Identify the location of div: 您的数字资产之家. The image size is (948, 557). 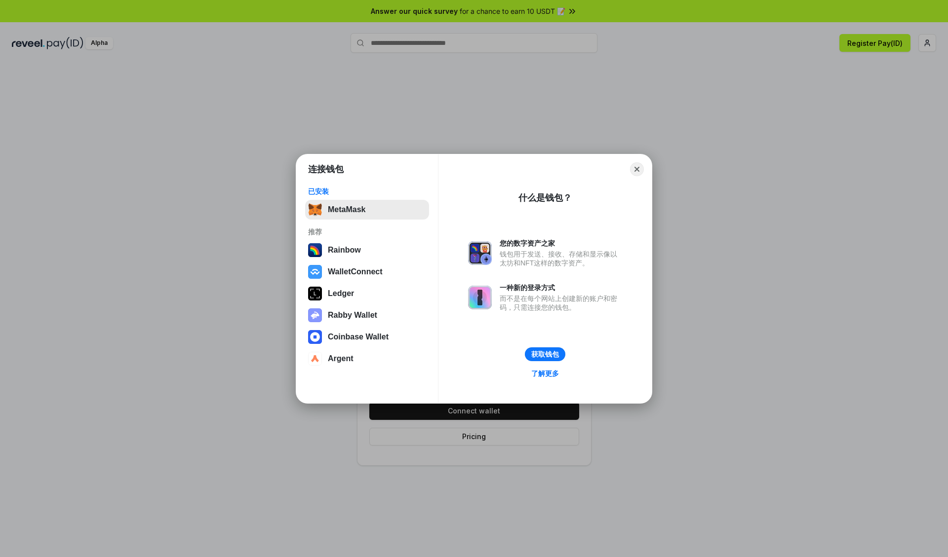
(561, 243).